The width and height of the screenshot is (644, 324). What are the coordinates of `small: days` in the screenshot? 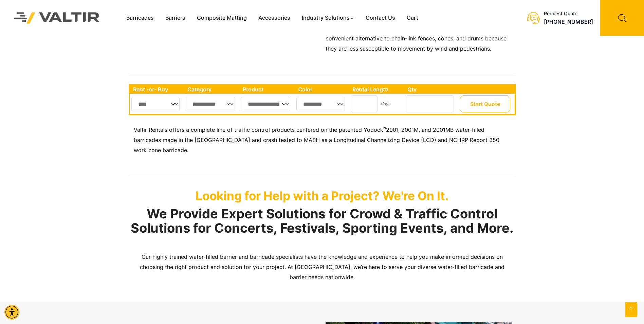 It's located at (385, 104).